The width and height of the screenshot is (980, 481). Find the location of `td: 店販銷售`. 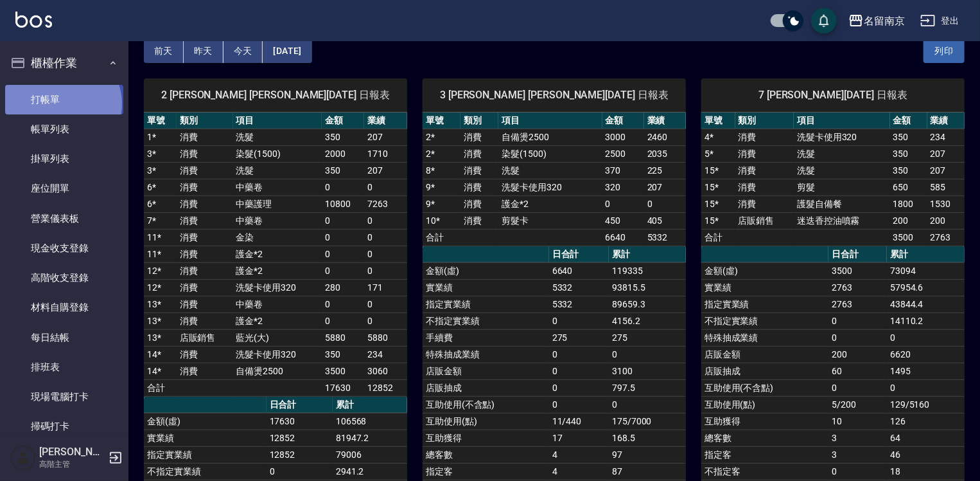

td: 店販銷售 is located at coordinates (764, 221).